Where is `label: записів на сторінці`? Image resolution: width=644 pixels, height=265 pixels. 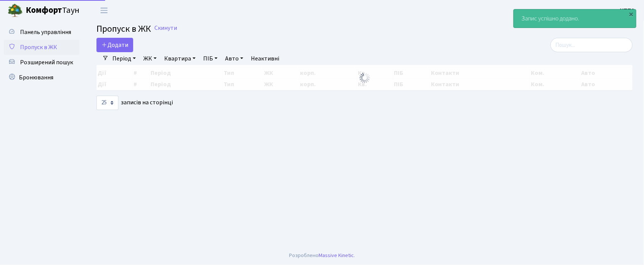 label: записів на сторінці is located at coordinates (135, 103).